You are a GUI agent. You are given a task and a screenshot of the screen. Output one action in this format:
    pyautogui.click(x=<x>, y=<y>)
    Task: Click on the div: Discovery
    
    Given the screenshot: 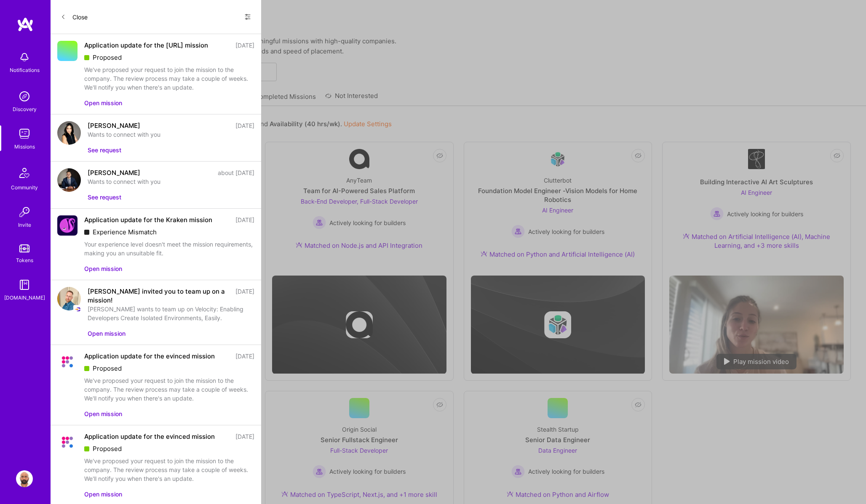 What is the action you would take?
    pyautogui.click(x=24, y=109)
    